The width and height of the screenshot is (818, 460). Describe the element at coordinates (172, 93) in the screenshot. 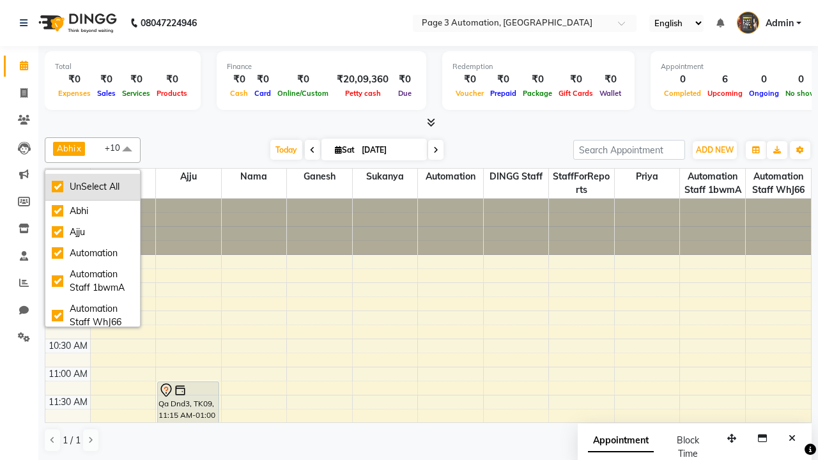

I see `span: Products` at that location.